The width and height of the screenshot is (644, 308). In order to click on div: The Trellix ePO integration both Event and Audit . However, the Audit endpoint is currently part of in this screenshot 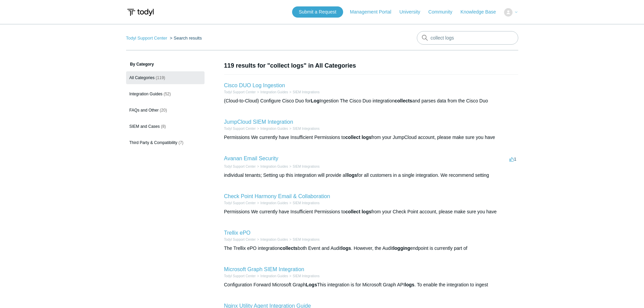, I will do `click(371, 248)`.